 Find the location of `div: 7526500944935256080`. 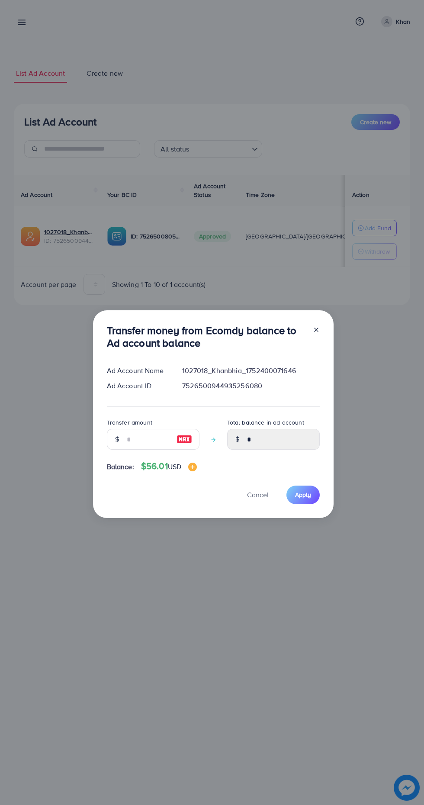

div: 7526500944935256080 is located at coordinates (251, 385).